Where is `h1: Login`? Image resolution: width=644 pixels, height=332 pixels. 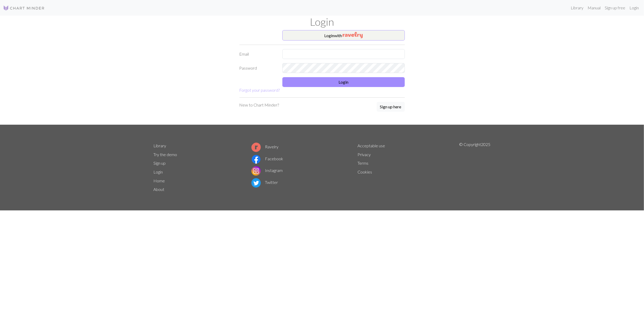
h1: Login is located at coordinates (322, 22).